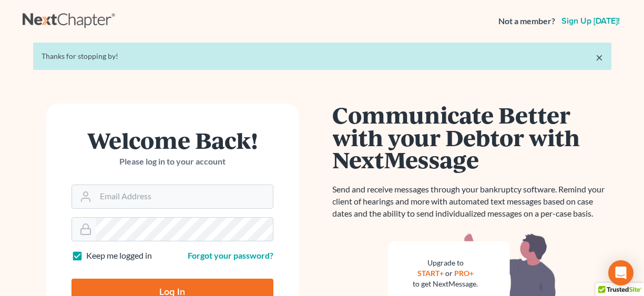 This screenshot has width=644, height=296. I want to click on h1: Welcome Back!, so click(172, 140).